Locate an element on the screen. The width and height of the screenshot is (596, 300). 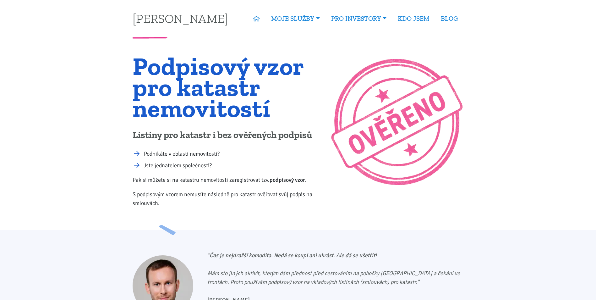
p: Listiny pro katastr i bez ověřených podpisů is located at coordinates (227, 135).